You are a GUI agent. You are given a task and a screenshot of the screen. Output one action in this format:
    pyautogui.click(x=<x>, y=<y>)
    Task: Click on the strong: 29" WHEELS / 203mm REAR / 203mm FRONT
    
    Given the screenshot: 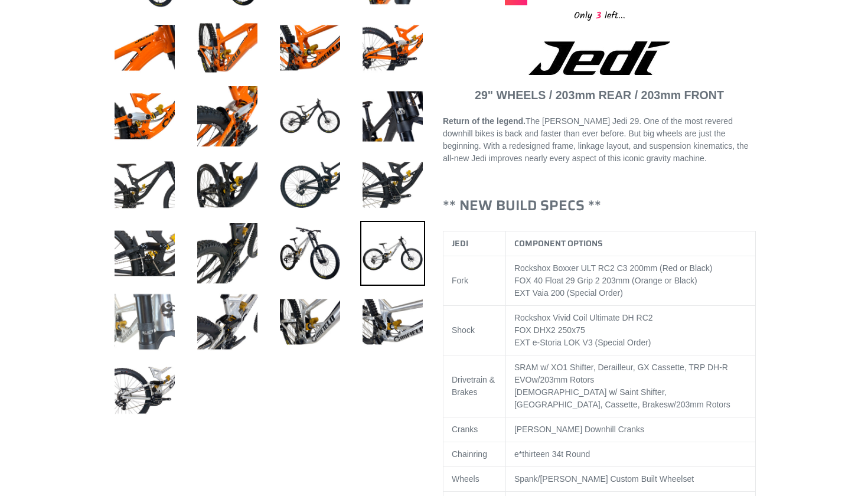 What is the action you would take?
    pyautogui.click(x=599, y=95)
    